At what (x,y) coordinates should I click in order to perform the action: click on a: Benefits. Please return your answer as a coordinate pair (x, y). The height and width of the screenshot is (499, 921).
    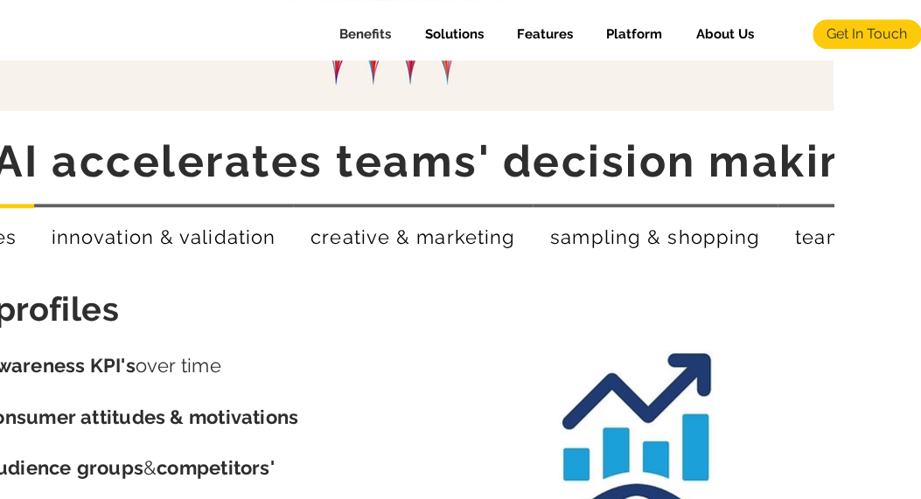
    Looking at the image, I should click on (361, 34).